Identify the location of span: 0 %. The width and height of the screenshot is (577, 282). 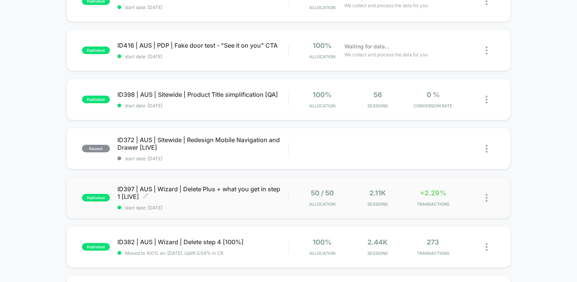
(433, 94).